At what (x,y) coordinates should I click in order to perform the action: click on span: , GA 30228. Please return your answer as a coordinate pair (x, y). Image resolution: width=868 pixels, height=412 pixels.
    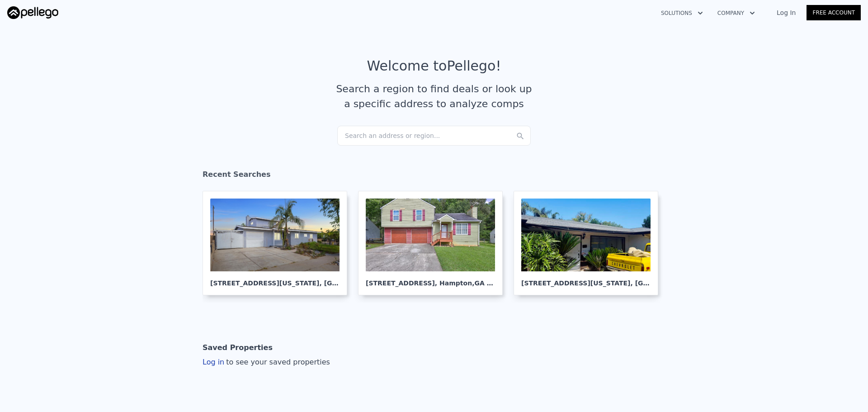
    Looking at the image, I should click on (490, 283).